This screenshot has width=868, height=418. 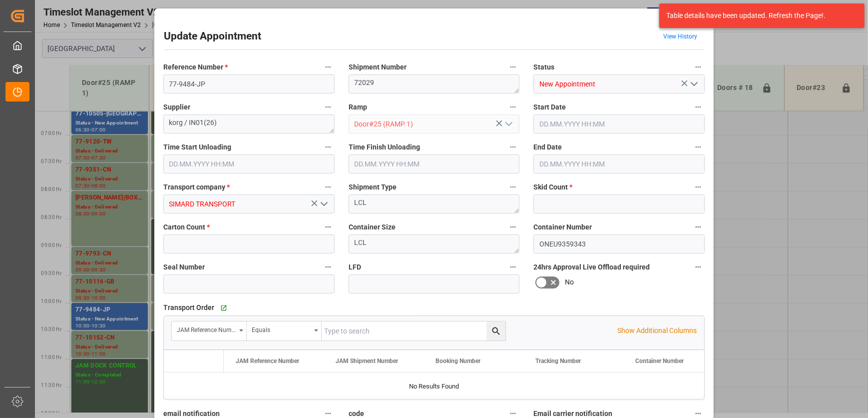 I want to click on button: End Date, so click(x=698, y=147).